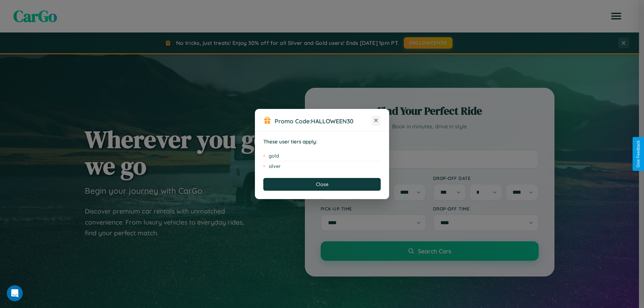 This screenshot has height=308, width=644. Describe the element at coordinates (322, 156) in the screenshot. I see `li: gold` at that location.